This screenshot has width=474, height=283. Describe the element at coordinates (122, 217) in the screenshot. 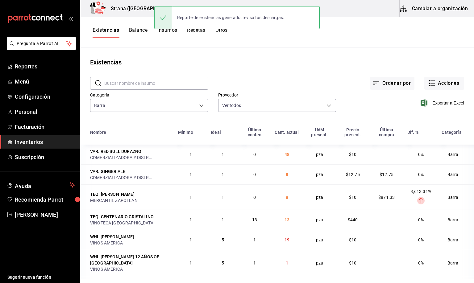

I see `div: TEQ. CENTENARIO CRISTALINO` at that location.